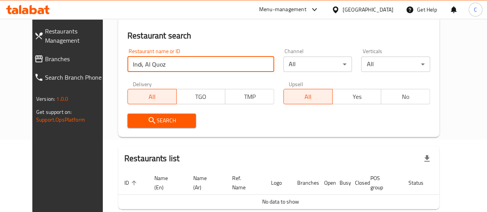 The image size is (487, 212). Describe the element at coordinates (71, 36) in the screenshot. I see `a: Restaurants Management` at that location.